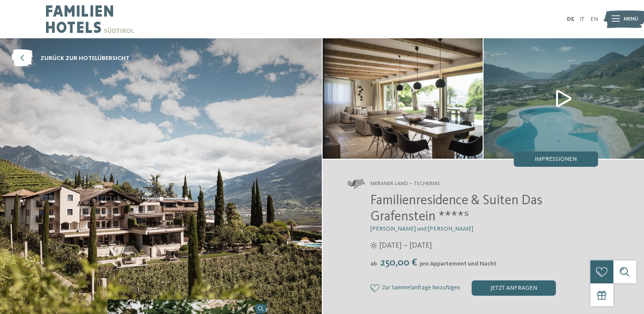  What do you see at coordinates (85, 58) in the screenshot?
I see `span: zurück zur Hotelübersicht` at bounding box center [85, 58].